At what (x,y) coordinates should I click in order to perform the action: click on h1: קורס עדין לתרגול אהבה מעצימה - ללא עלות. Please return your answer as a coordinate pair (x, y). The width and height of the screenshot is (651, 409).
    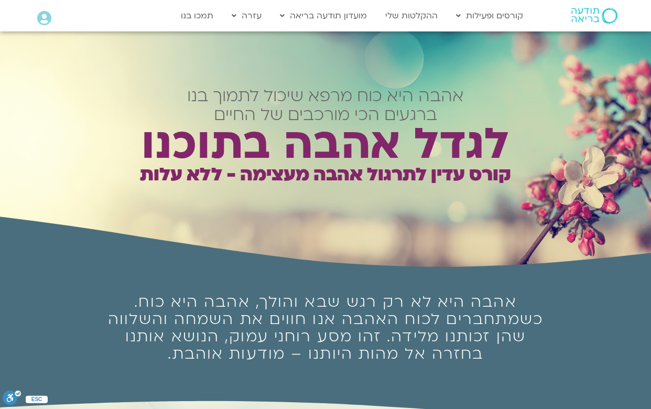
    Looking at the image, I should click on (326, 175).